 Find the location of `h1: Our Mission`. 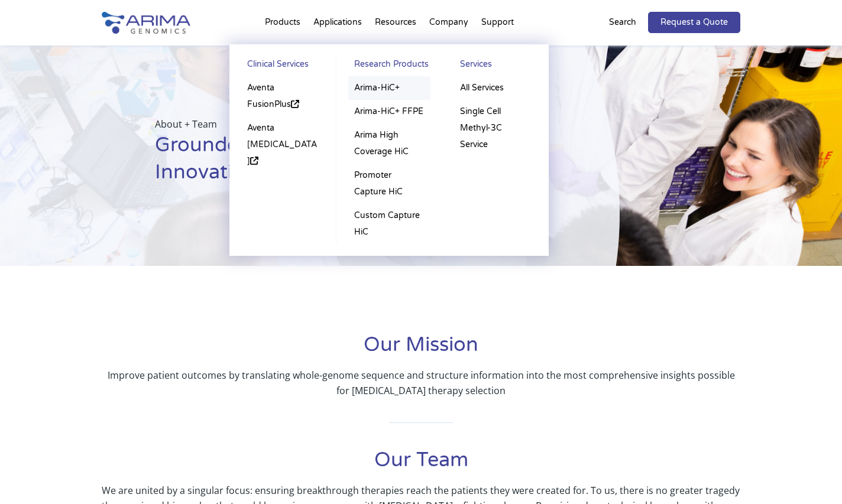

h1: Our Mission is located at coordinates (421, 349).